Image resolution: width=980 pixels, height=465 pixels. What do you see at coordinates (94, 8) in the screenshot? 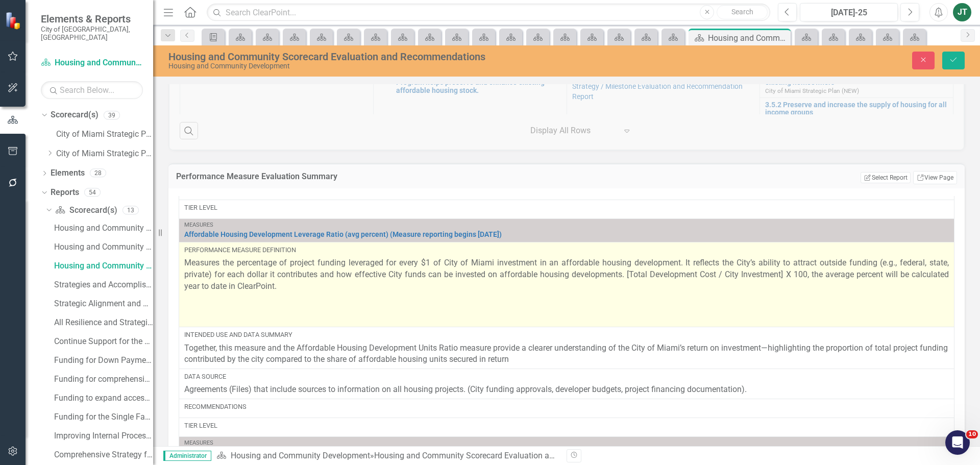
I see `span: Intended Use and Data Summary need to entered.` at bounding box center [94, 8].